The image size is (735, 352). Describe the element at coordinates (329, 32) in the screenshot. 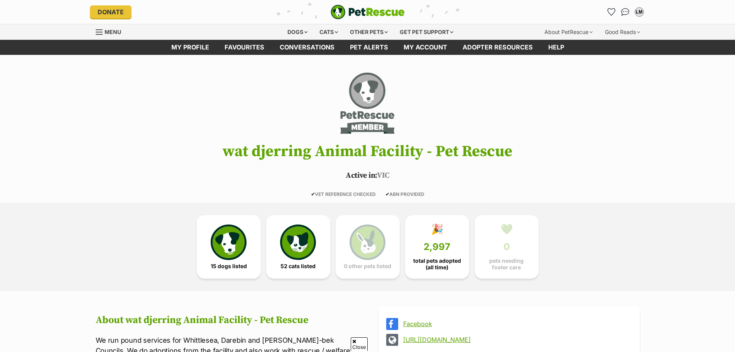

I see `div: Cats` at that location.